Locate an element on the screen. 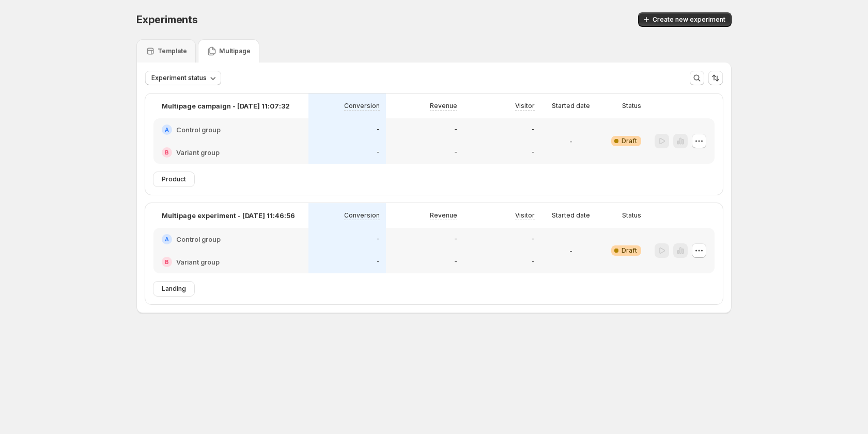 Image resolution: width=868 pixels, height=434 pixels. p: Template is located at coordinates (172, 51).